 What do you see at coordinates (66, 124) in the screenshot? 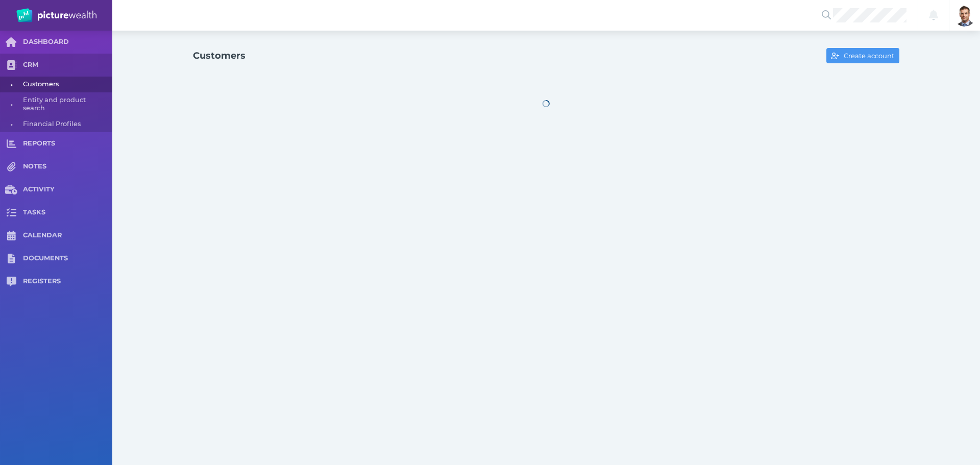
I see `span: Financial Profiles` at bounding box center [66, 124].